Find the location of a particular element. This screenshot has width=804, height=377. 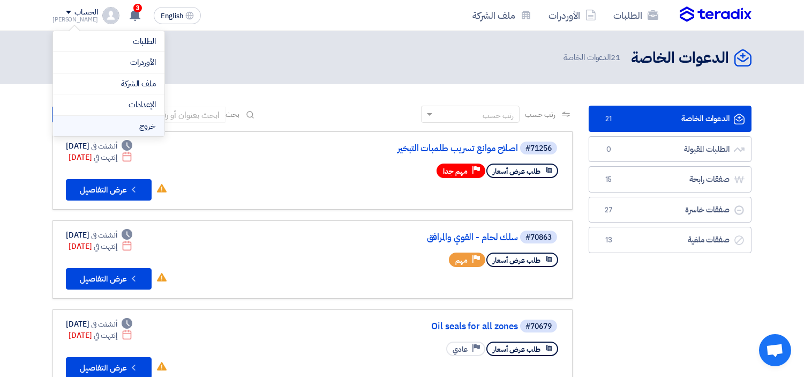

span: بحث is located at coordinates (232, 114).